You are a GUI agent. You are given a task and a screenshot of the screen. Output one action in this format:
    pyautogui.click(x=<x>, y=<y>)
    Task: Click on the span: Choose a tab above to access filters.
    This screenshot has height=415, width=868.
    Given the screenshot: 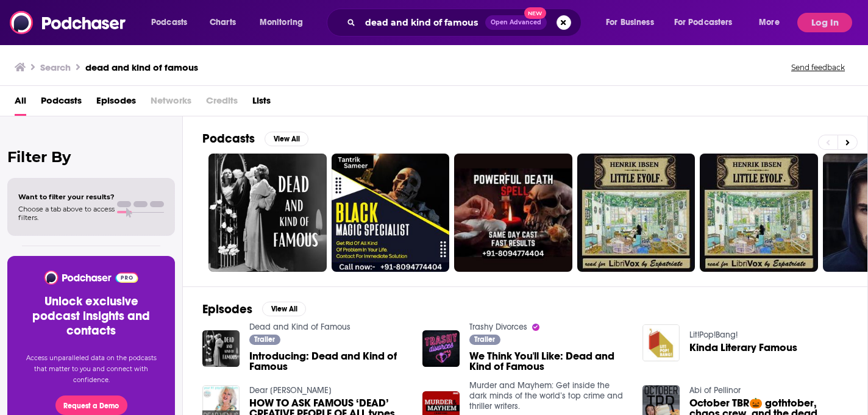 What is the action you would take?
    pyautogui.click(x=67, y=213)
    